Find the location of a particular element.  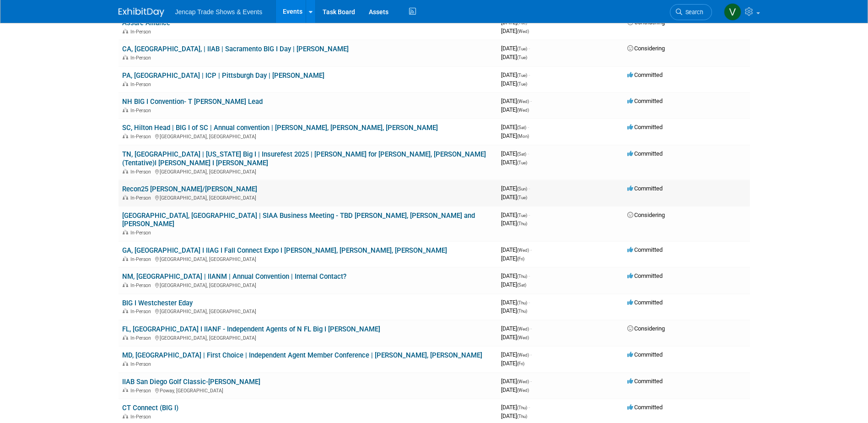

span: (Sun) is located at coordinates (522, 188).